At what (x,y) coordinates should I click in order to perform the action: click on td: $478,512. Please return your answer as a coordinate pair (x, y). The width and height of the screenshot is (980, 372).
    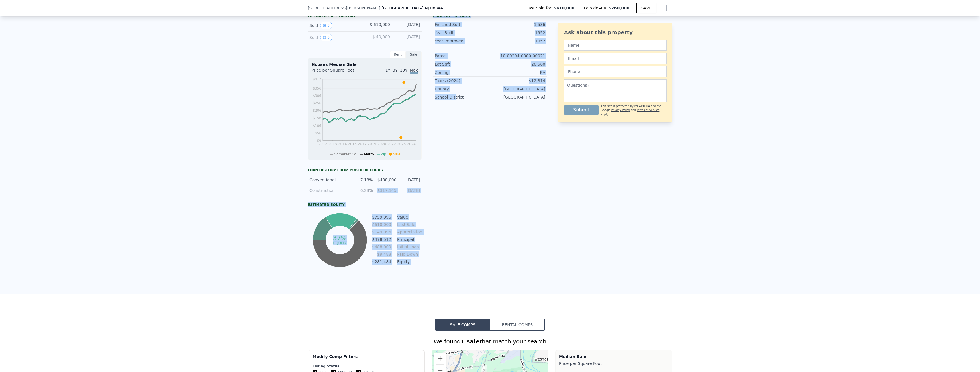
    Looking at the image, I should click on (382, 240).